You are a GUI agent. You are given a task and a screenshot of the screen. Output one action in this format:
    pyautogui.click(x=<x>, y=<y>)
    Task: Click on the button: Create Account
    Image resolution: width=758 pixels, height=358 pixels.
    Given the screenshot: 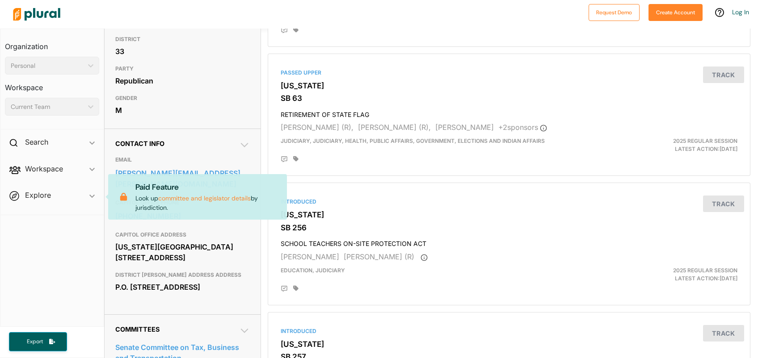 What is the action you would take?
    pyautogui.click(x=675, y=13)
    